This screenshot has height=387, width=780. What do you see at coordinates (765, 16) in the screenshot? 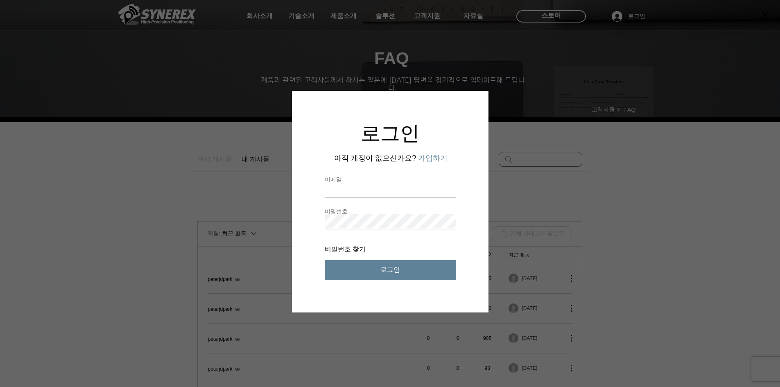
I see `button: 닫기` at bounding box center [765, 16].